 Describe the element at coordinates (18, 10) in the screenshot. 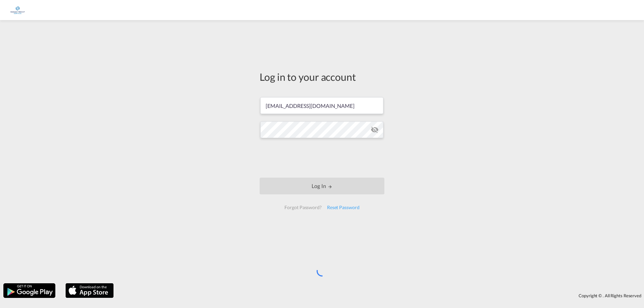

I see `img: 6a2c35f0b7c411ef99d84d375d6e7407.jpg` at that location.